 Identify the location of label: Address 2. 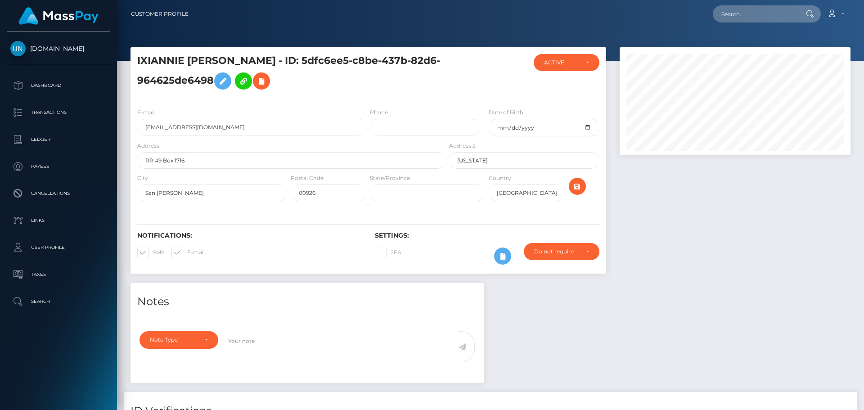
(462, 146).